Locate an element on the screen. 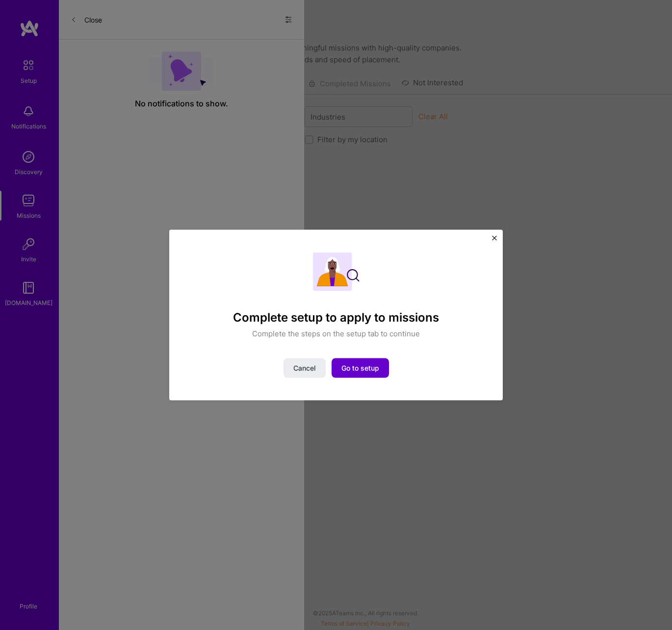 The height and width of the screenshot is (630, 672). h4: Complete setup to apply to missions is located at coordinates (336, 317).